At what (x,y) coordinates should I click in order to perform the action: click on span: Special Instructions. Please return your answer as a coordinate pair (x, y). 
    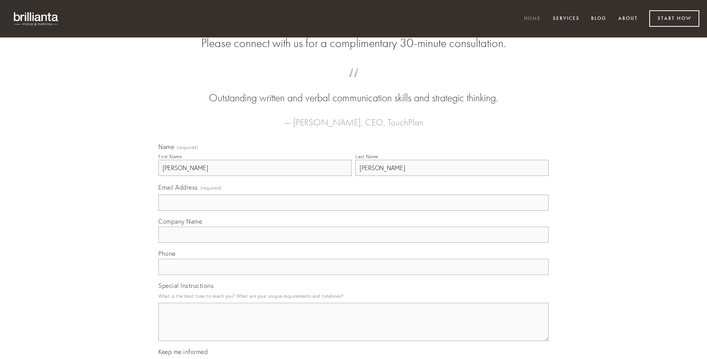
    Looking at the image, I should click on (186, 286).